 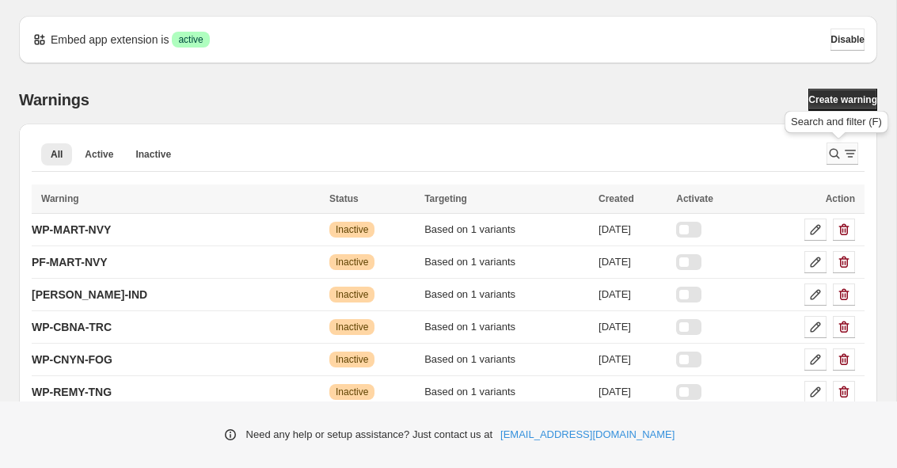 I want to click on a: WP-CNYN-FOG, so click(x=72, y=359).